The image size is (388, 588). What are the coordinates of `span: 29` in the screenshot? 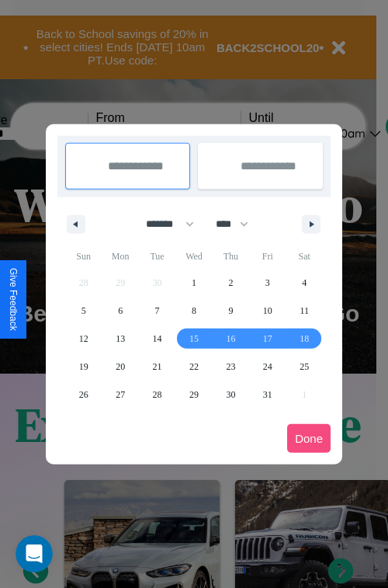 It's located at (194, 395).